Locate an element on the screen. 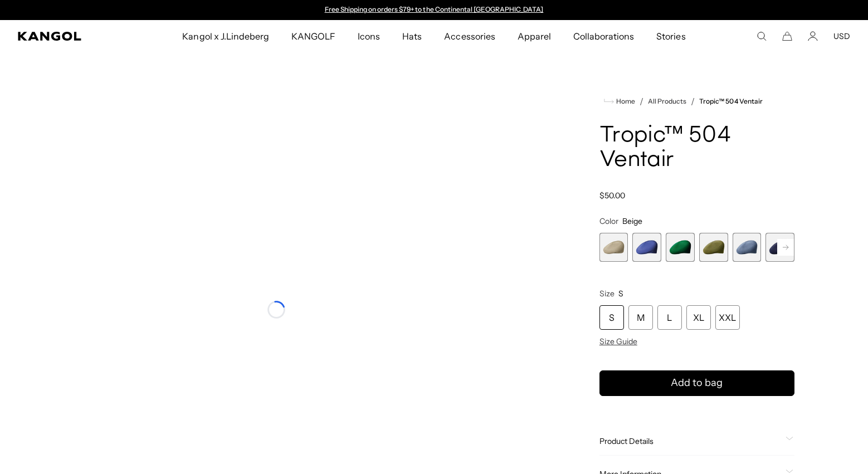  div: XL is located at coordinates (698, 317).